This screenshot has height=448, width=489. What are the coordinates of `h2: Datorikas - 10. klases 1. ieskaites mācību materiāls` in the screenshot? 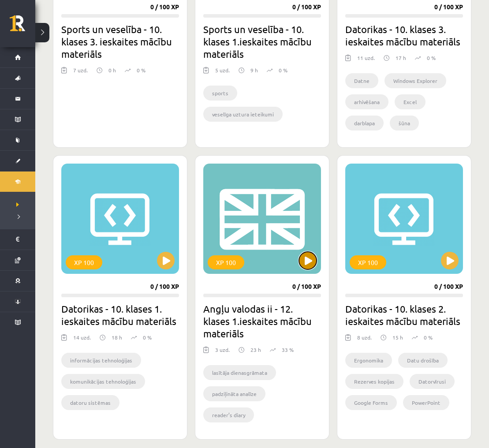 It's located at (120, 315).